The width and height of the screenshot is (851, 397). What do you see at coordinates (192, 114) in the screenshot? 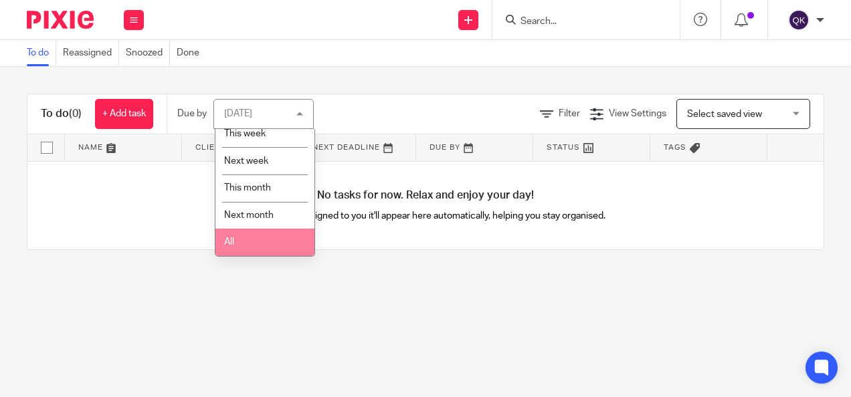
I see `p: Due by` at bounding box center [192, 114].